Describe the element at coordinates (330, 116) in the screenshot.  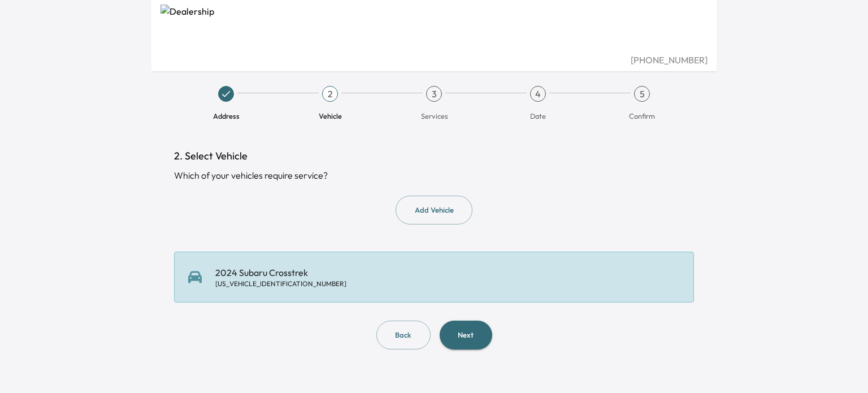
I see `span: Vehicle` at that location.